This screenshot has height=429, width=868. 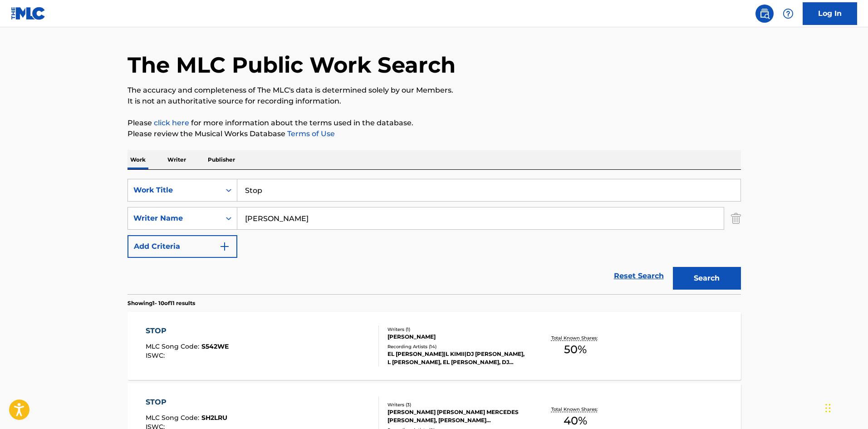 I want to click on h1: The MLC Public Work Search, so click(x=291, y=64).